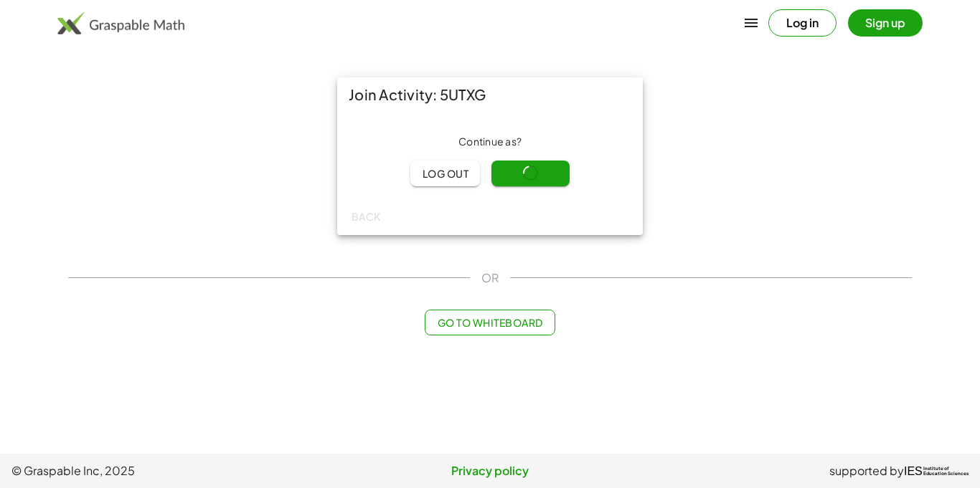  I want to click on span: Institute of Education Sciences, so click(945, 472).